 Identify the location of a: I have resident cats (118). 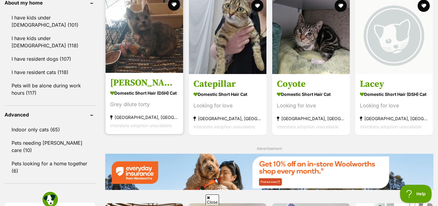
(50, 72).